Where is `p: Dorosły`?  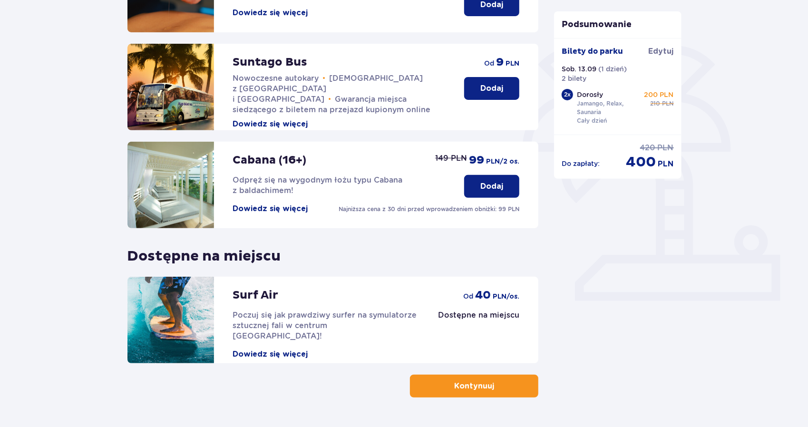 p: Dorosły is located at coordinates (590, 95).